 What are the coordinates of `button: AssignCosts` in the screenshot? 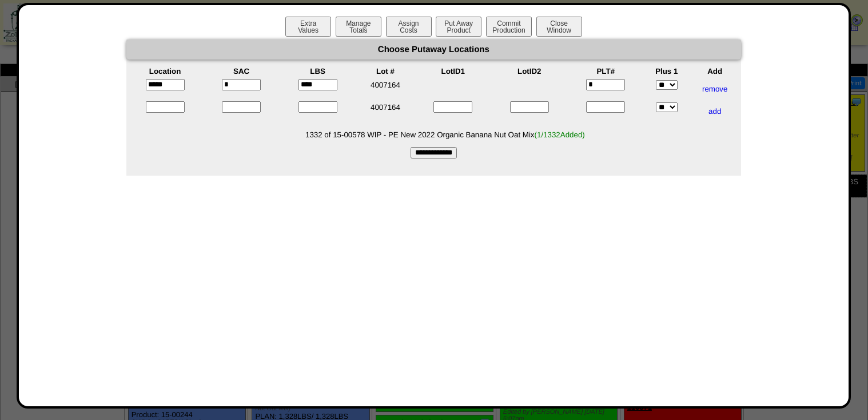 It's located at (409, 26).